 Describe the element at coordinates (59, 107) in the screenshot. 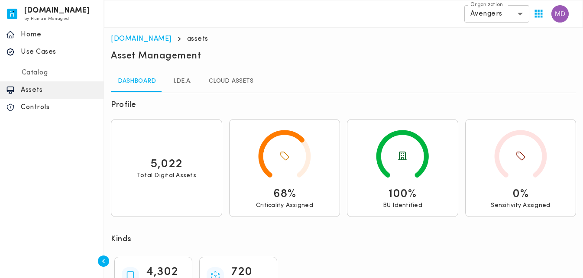

I see `p: Controls` at that location.